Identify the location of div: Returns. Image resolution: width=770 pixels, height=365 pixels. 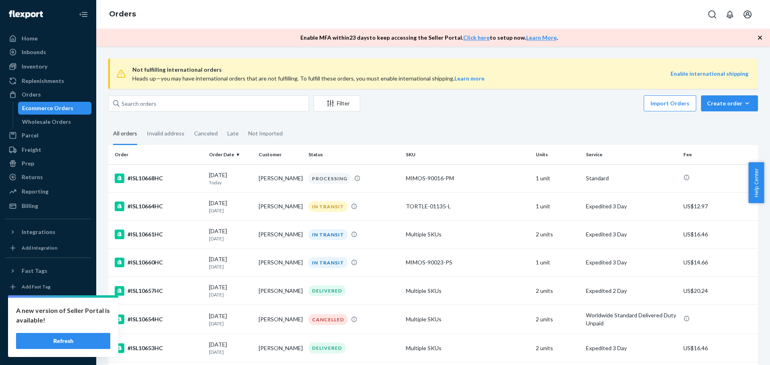
(32, 177).